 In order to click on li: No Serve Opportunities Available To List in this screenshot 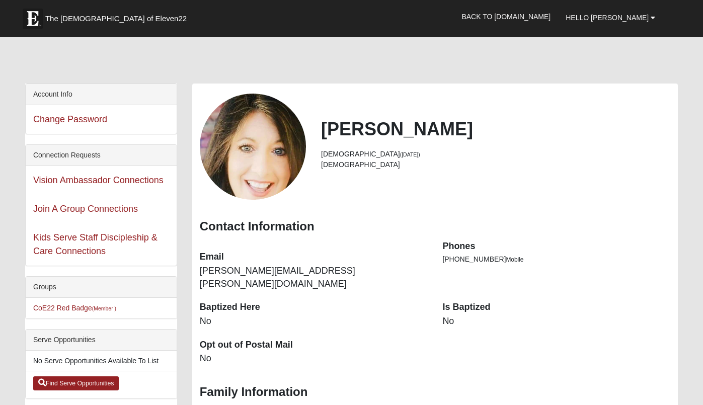, I will do `click(101, 361)`.